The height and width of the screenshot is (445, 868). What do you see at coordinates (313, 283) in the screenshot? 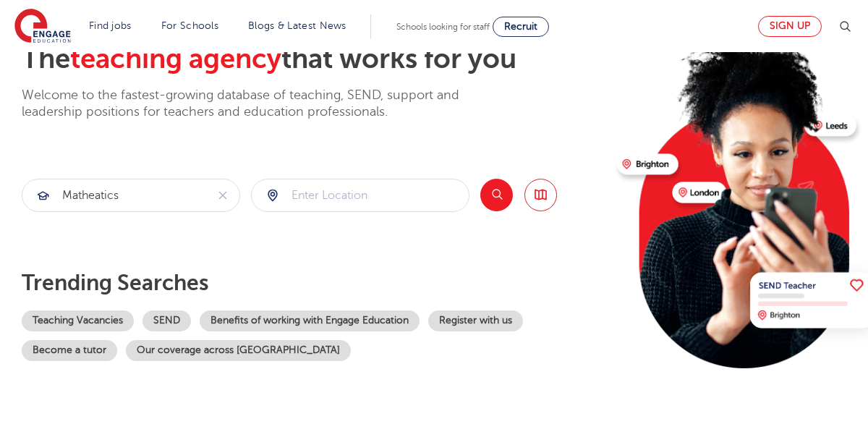
I see `p: Trending searches` at bounding box center [313, 283].